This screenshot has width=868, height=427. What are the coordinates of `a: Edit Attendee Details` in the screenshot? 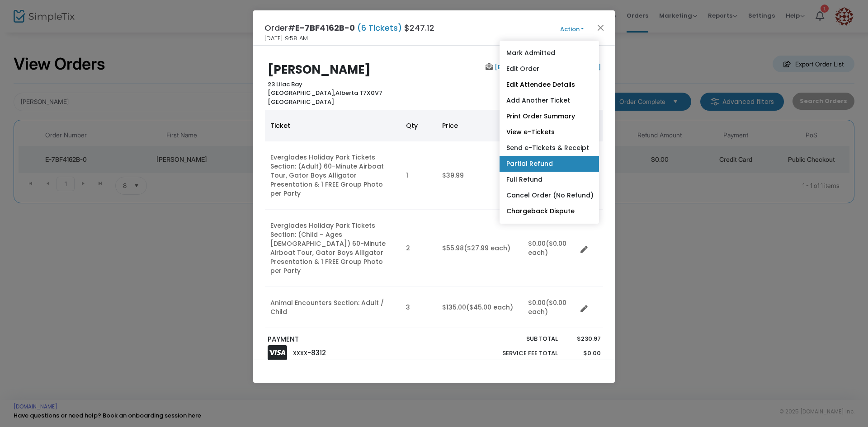 It's located at (549, 85).